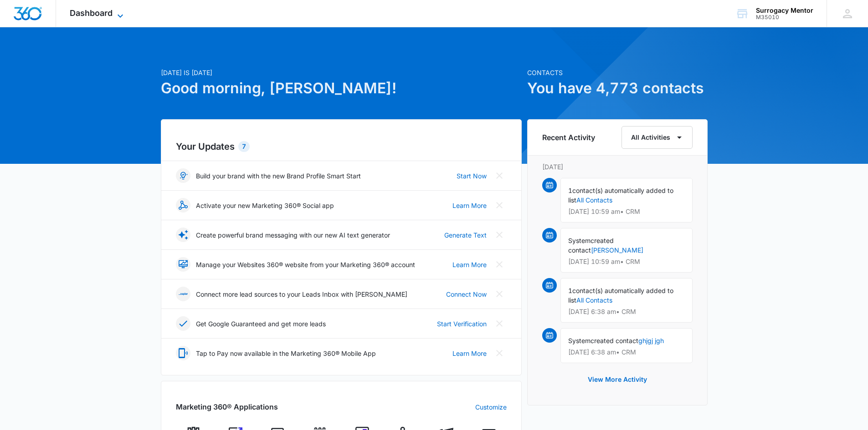 This screenshot has height=430, width=868. Describe the element at coordinates (617, 72) in the screenshot. I see `p: Contacts` at that location.